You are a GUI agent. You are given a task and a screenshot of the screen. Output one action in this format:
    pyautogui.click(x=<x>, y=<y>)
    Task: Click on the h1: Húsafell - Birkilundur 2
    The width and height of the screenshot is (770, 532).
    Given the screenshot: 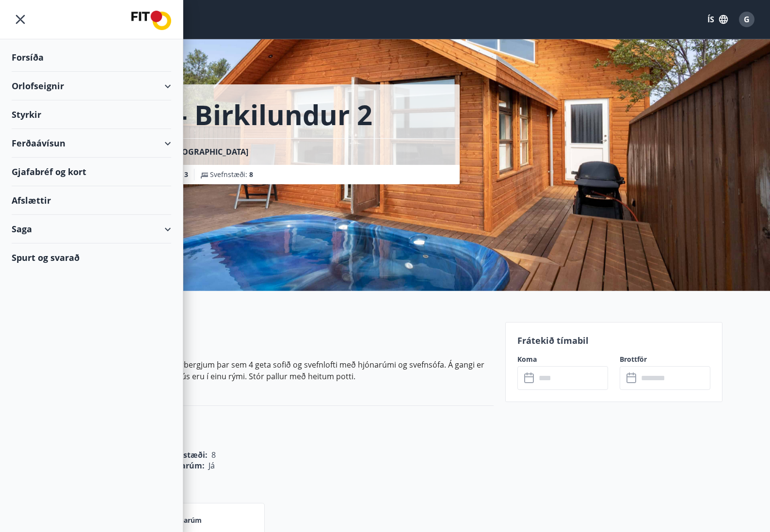 What is the action you would take?
    pyautogui.click(x=216, y=114)
    